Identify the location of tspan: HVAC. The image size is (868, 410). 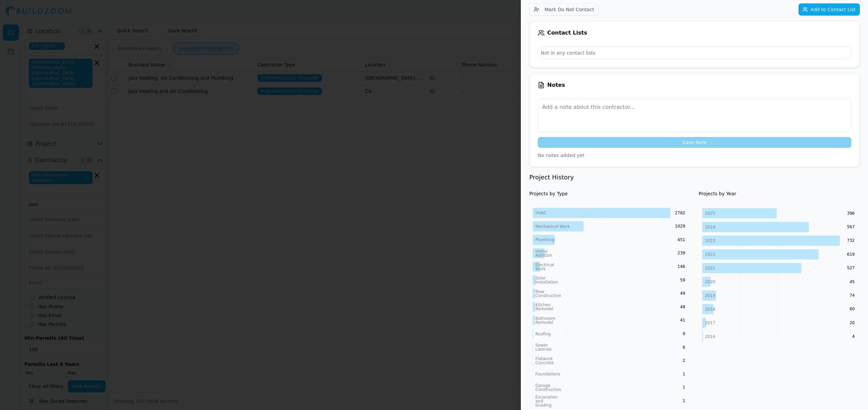
(541, 213).